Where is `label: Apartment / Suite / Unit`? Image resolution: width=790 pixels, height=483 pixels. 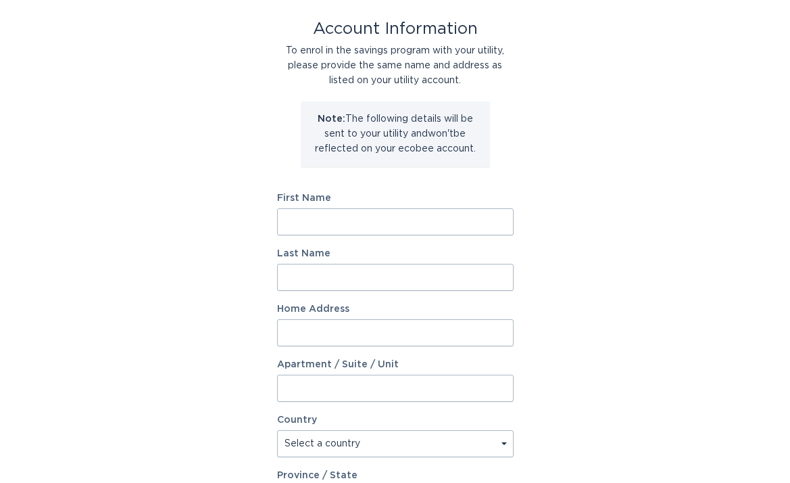 label: Apartment / Suite / Unit is located at coordinates (395, 364).